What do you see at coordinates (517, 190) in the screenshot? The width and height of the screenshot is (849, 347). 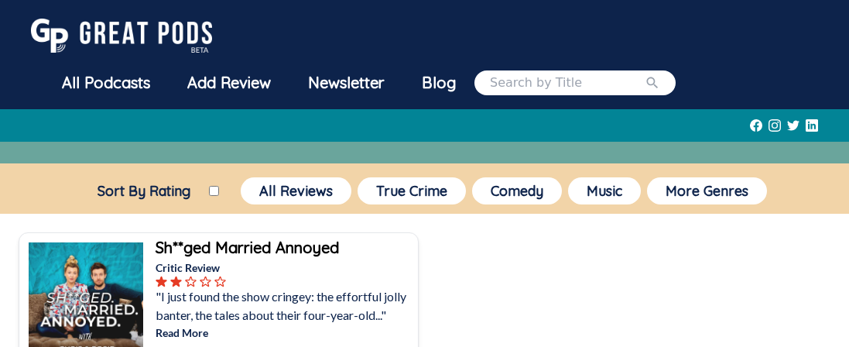 I see `button: Comedy` at bounding box center [517, 190].